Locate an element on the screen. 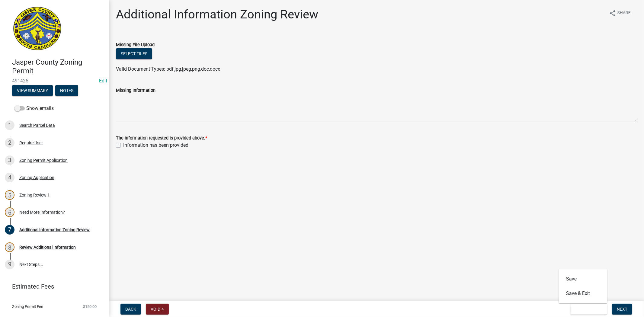 The image size is (644, 317). button: Notes is located at coordinates (67, 91).